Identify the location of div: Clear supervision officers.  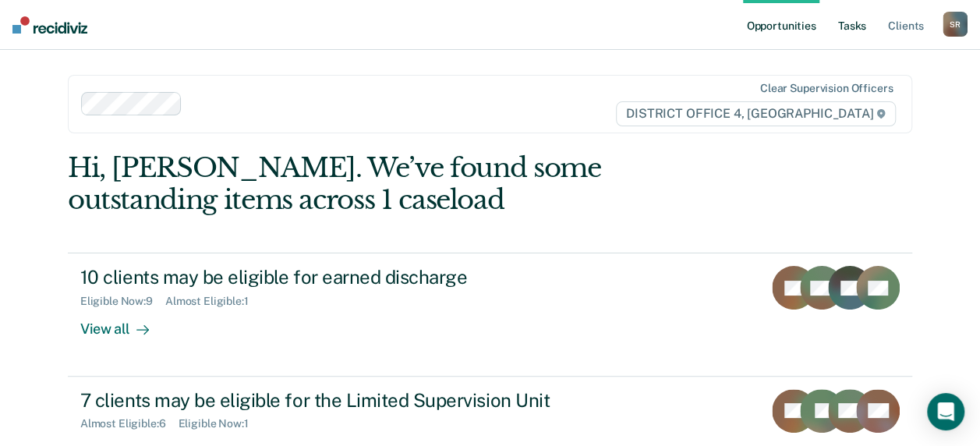
(827, 88).